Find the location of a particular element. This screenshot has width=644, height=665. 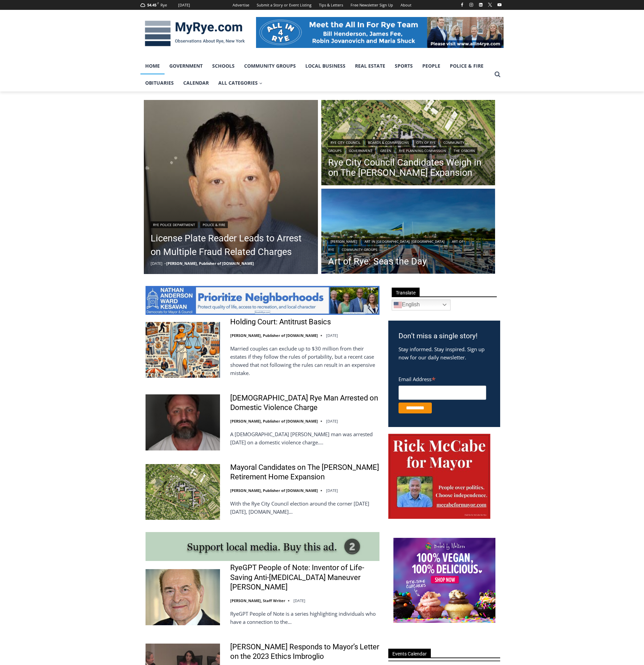

a: Obituaries is located at coordinates (159, 83).